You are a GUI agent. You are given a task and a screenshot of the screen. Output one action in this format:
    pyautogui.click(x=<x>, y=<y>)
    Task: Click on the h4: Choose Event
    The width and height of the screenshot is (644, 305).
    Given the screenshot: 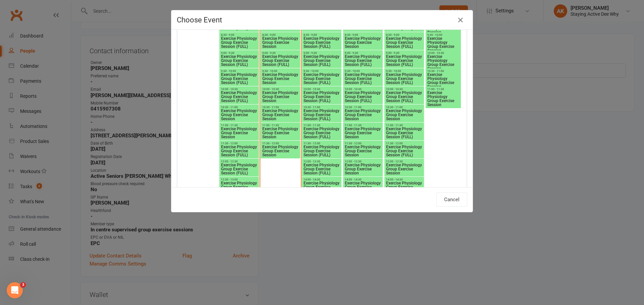 What is the action you would take?
    pyautogui.click(x=322, y=20)
    